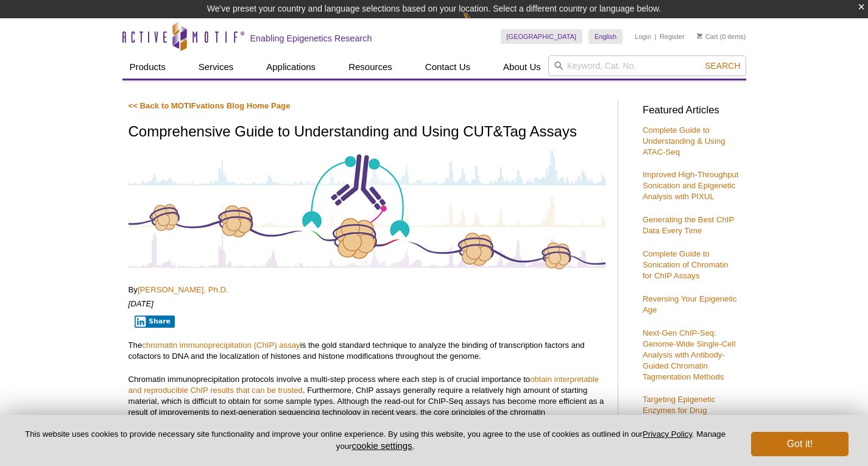 The height and width of the screenshot is (466, 868). What do you see at coordinates (522, 67) in the screenshot?
I see `a: About Us` at bounding box center [522, 67].